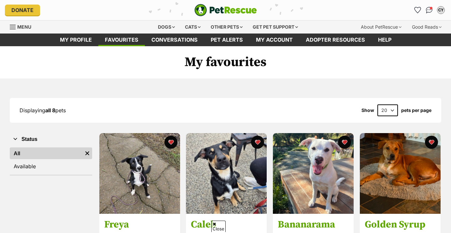 This screenshot has height=233, width=451. I want to click on h3: Golden Syrup, so click(400, 225).